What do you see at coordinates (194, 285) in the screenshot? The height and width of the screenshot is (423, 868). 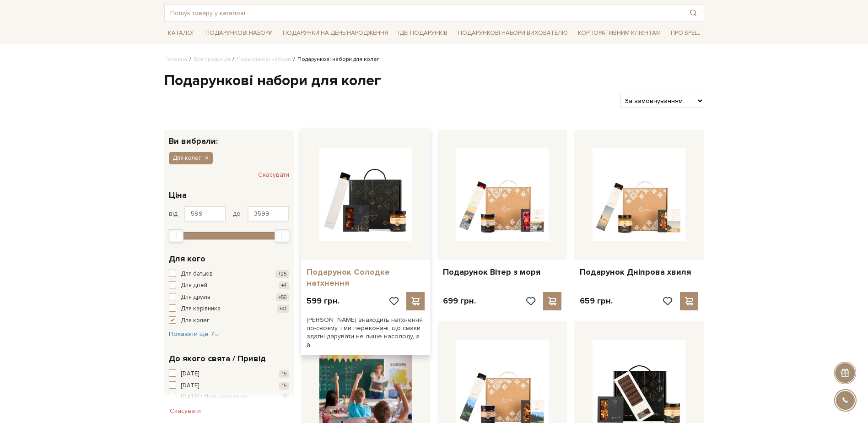 I see `span: Для дітей` at bounding box center [194, 285].